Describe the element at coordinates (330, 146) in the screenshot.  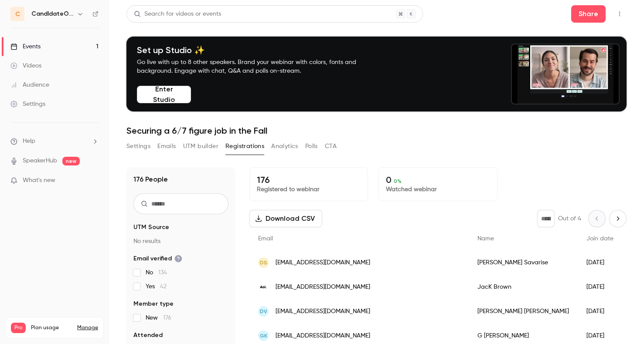
I see `button: CTA` at that location.